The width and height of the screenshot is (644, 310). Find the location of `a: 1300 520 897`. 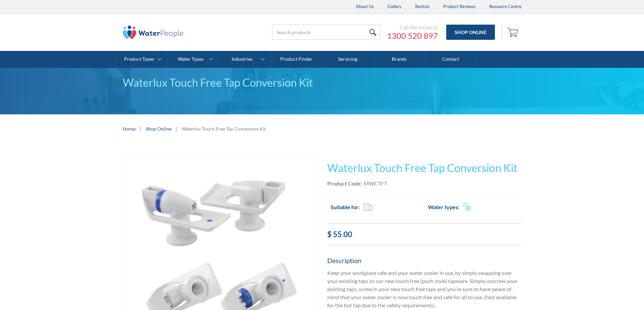

a: 1300 520 897 is located at coordinates (413, 36).